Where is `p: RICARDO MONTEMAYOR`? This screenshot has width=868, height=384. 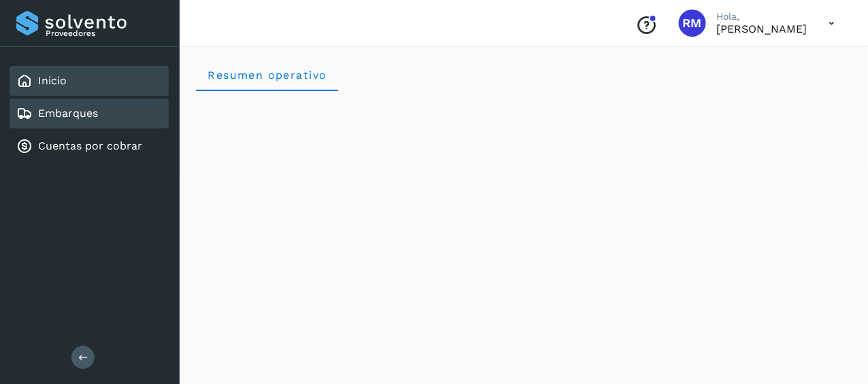
p: RICARDO MONTEMAYOR is located at coordinates (762, 28).